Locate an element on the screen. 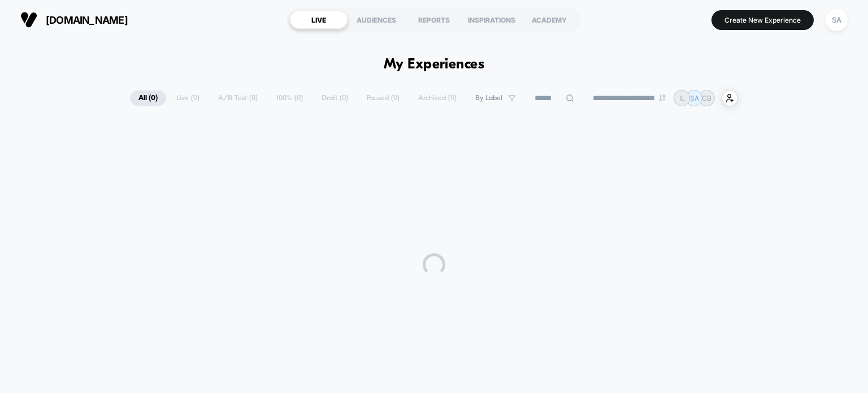 The image size is (868, 393). div: AUDIENCES is located at coordinates (376, 20).